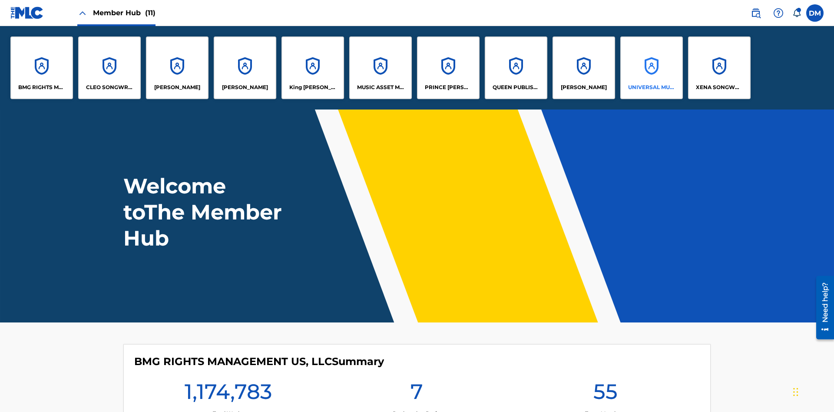 This screenshot has width=834, height=412. What do you see at coordinates (755, 13) in the screenshot?
I see `img: search` at bounding box center [755, 13].